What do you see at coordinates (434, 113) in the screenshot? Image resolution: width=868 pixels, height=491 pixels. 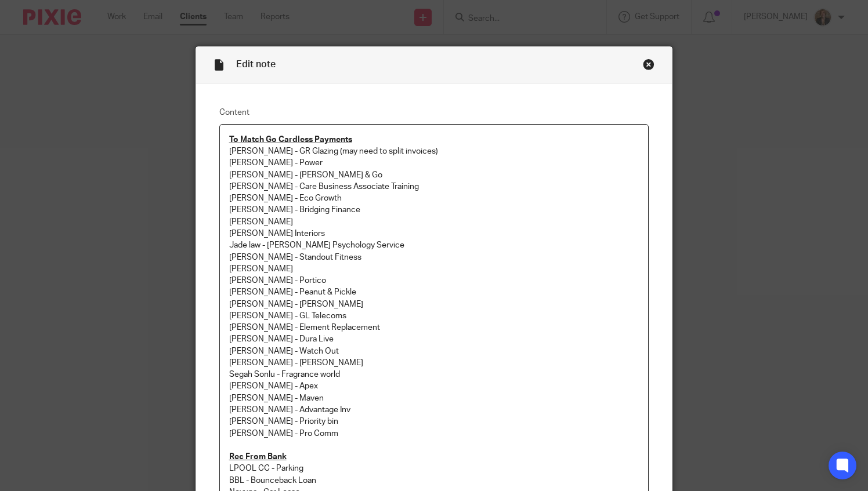 I see `label: Content` at bounding box center [434, 113].